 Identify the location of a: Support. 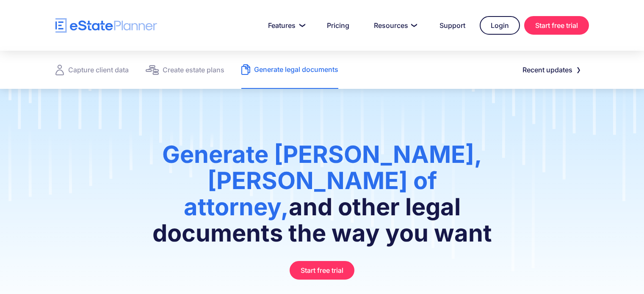
(452, 26).